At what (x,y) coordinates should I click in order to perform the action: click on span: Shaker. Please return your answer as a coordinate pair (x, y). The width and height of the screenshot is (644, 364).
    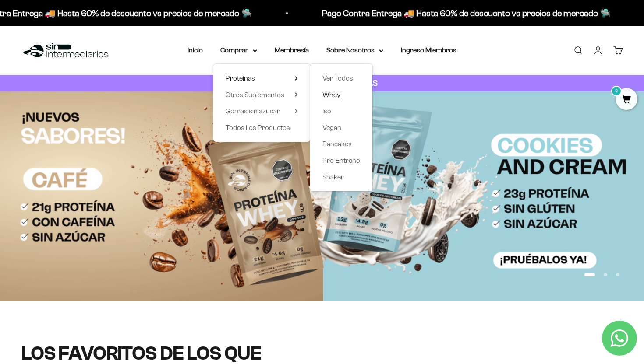
    Looking at the image, I should click on (333, 177).